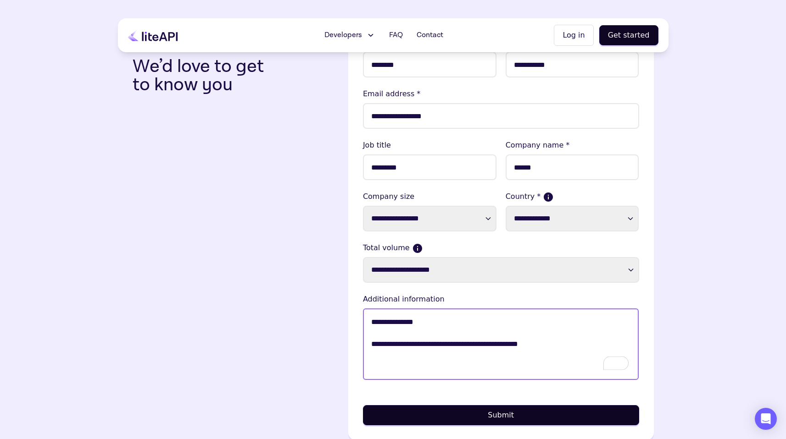  Describe the element at coordinates (430, 35) in the screenshot. I see `span: Contact` at that location.